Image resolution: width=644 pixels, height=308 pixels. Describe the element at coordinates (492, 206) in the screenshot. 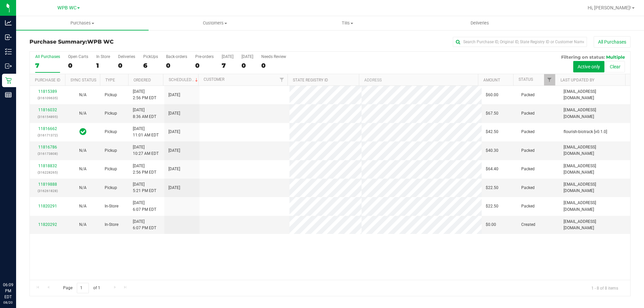

I see `span: $22.50` at that location.